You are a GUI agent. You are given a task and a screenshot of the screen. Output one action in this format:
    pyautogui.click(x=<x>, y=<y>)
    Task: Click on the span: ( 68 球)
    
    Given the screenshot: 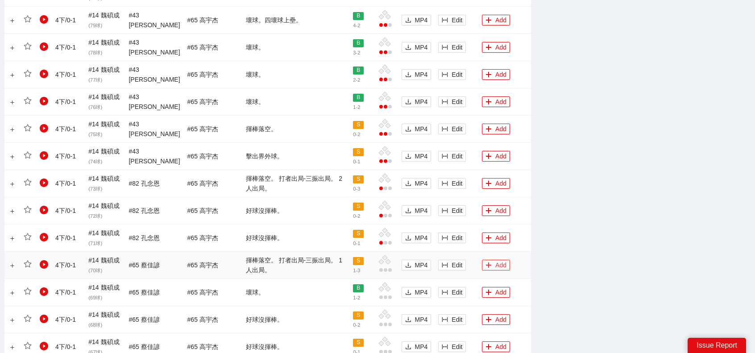 What is the action you would take?
    pyautogui.click(x=95, y=325)
    